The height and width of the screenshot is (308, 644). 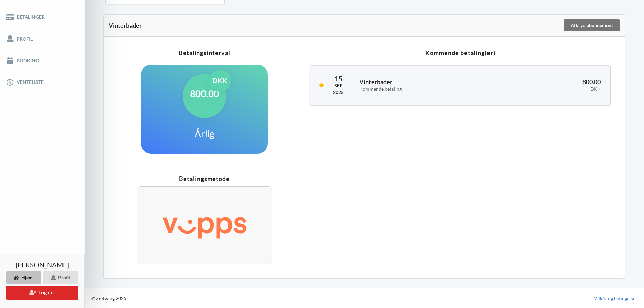 What do you see at coordinates (592, 25) in the screenshot?
I see `div: Afbryd abonnement` at bounding box center [592, 25].